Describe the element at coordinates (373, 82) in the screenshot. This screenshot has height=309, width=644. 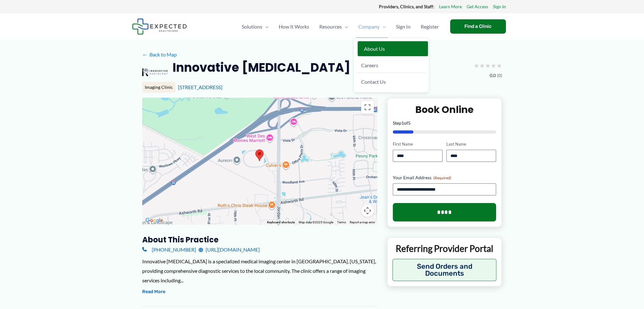
I see `span: Contact Us` at that location.